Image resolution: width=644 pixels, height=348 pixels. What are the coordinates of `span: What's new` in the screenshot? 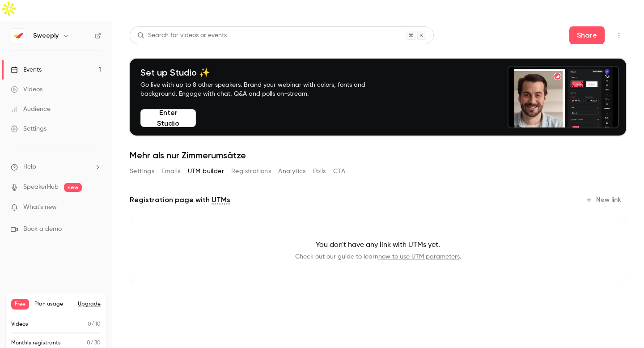 It's located at (40, 207).